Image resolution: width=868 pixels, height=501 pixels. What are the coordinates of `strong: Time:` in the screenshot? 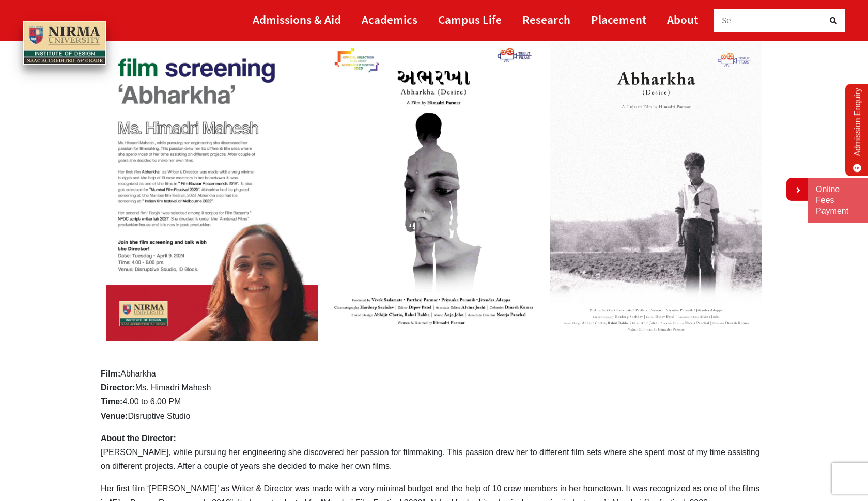 It's located at (111, 401).